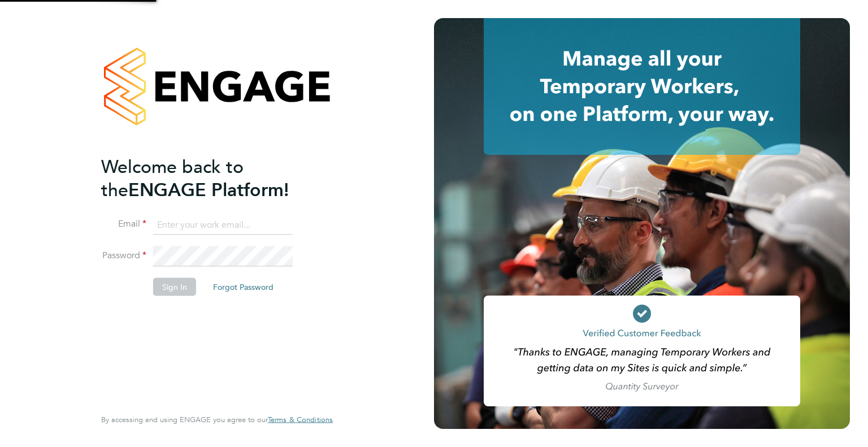  I want to click on label: Password, so click(124, 256).